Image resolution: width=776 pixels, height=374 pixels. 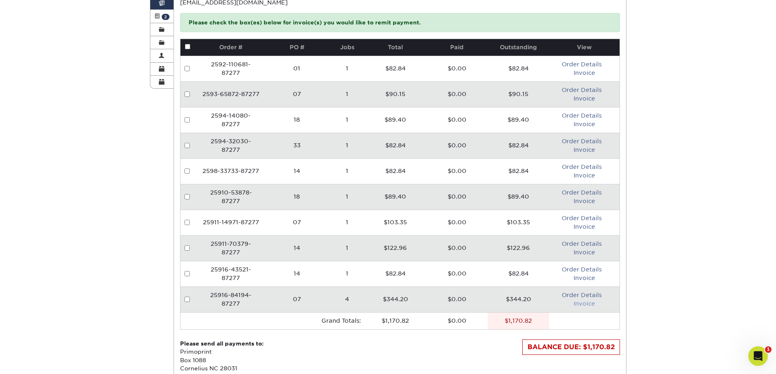 What do you see at coordinates (231, 145) in the screenshot?
I see `td: 2594-32030-87277` at bounding box center [231, 145].